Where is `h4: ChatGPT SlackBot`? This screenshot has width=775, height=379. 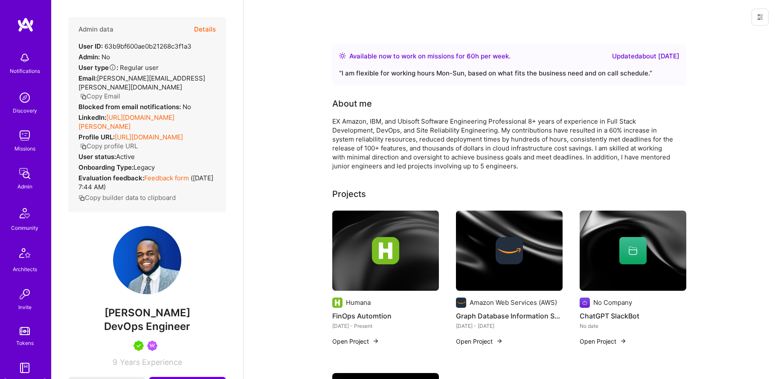 h4: ChatGPT SlackBot is located at coordinates (633, 316).